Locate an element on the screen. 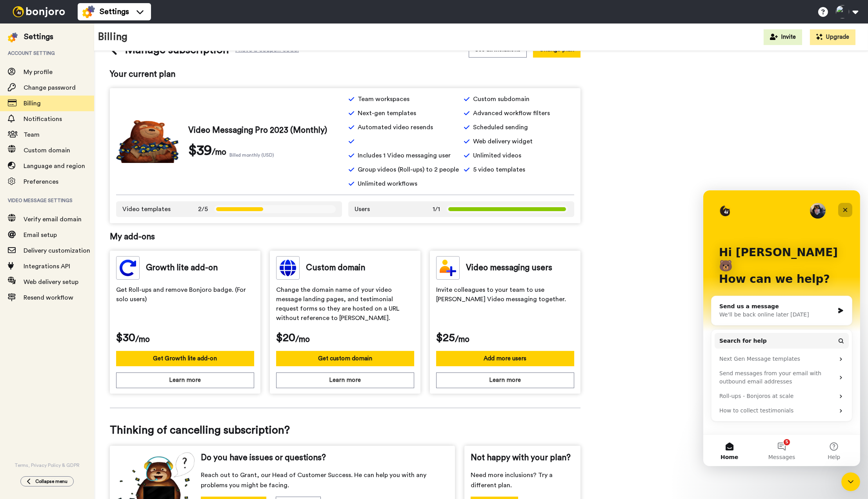 The width and height of the screenshot is (868, 499). button: Get Growth lite add-on is located at coordinates (185, 358).